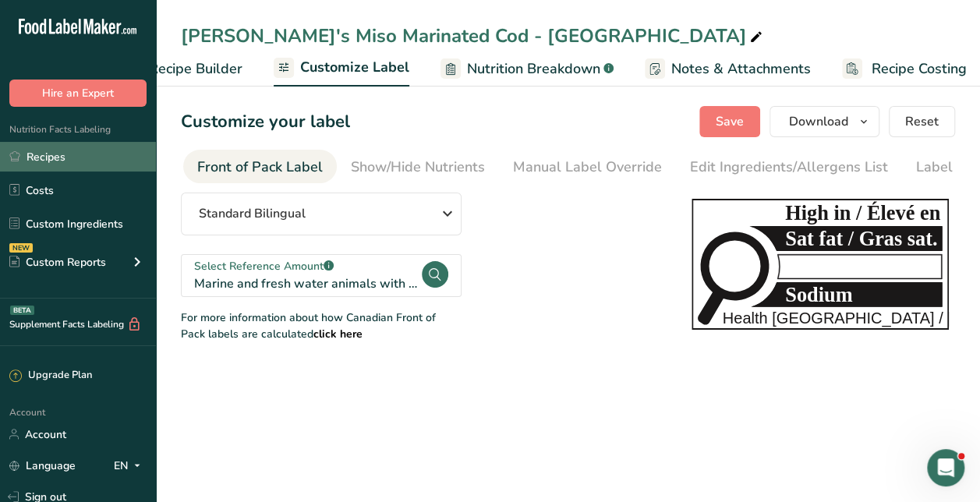 The height and width of the screenshot is (502, 980). Describe the element at coordinates (818, 294) in the screenshot. I see `tspan: Sodium` at that location.